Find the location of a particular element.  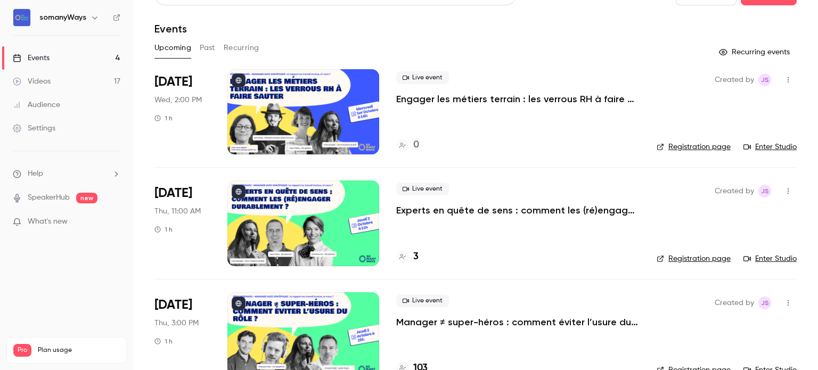

span: new is located at coordinates (87, 198).